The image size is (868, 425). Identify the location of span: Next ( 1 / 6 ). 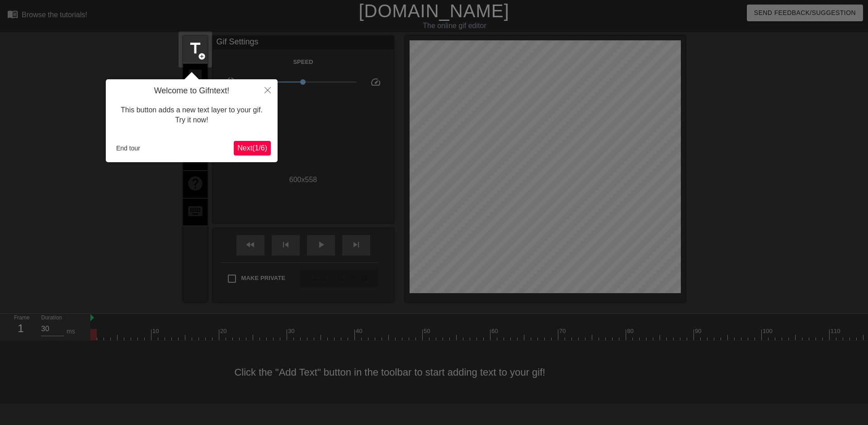
(253, 148).